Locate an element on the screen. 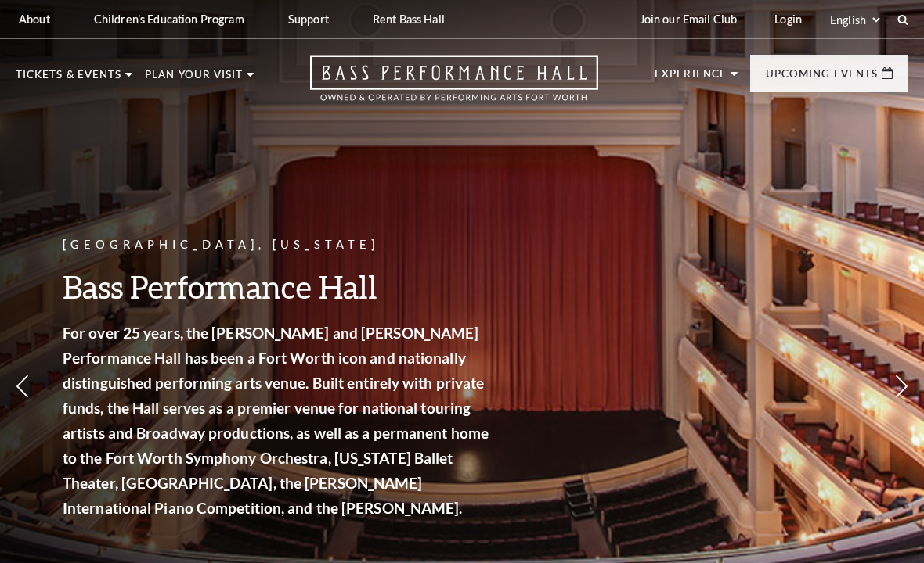 The image size is (924, 563). p: Upcoming Events is located at coordinates (821, 78).